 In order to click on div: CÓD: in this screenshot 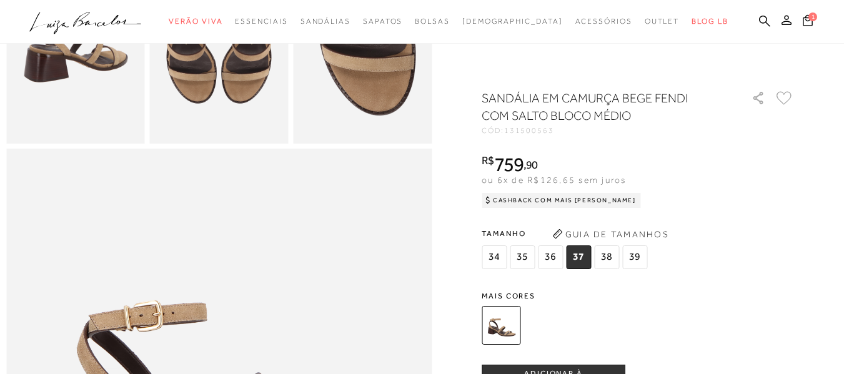, I will do `click(606, 130)`.